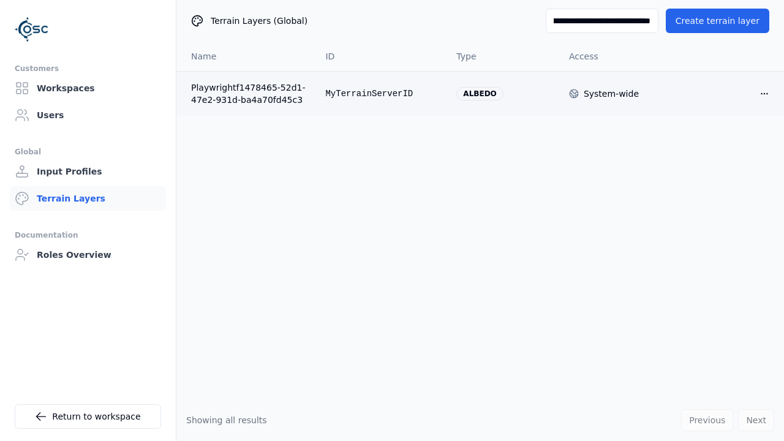 The width and height of the screenshot is (784, 441). Describe the element at coordinates (32, 29) in the screenshot. I see `img: Logo` at that location.